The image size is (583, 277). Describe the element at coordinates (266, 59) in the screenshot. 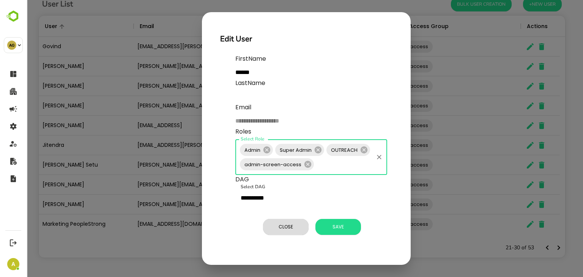

I see `label: FirstName` at that location.